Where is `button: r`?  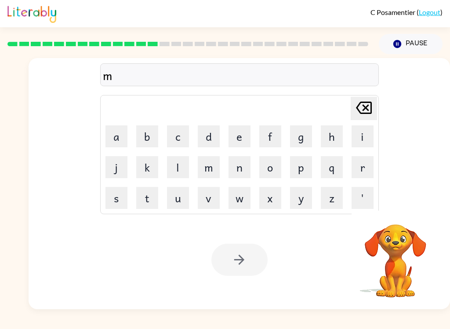
button: r is located at coordinates (363, 167).